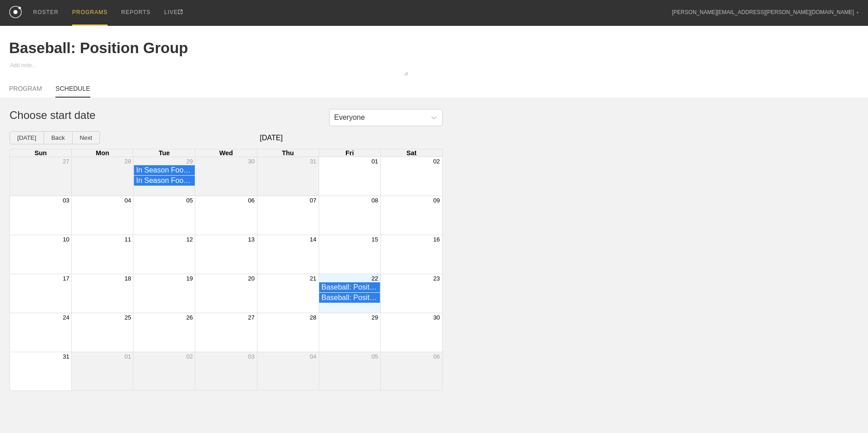 The image size is (868, 433). Describe the element at coordinates (436, 200) in the screenshot. I see `button: 09` at that location.